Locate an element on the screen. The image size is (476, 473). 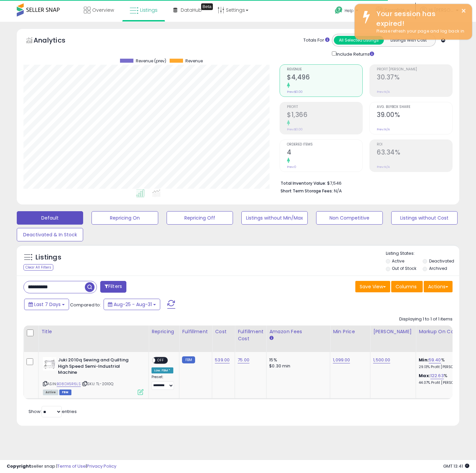
h2: 63.34% is located at coordinates (414, 153).